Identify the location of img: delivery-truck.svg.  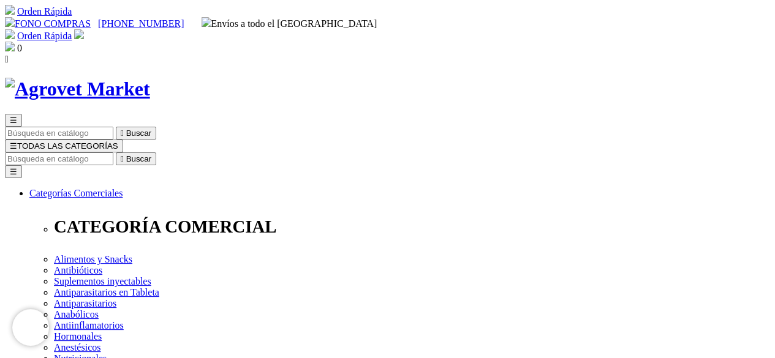
(206, 22).